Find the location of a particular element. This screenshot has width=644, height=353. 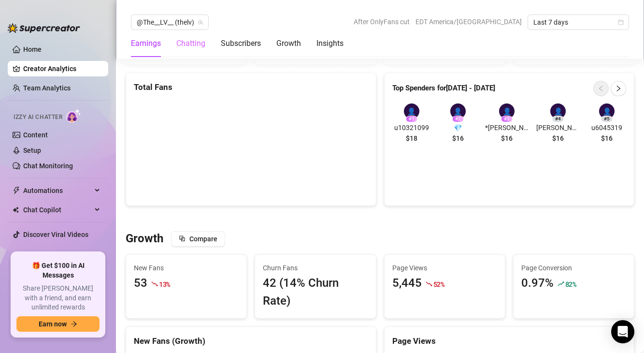

span: New Fans is located at coordinates (186, 268).